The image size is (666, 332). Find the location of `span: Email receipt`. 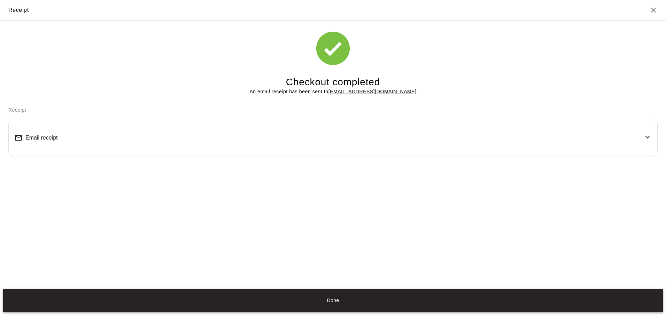

span: Email receipt is located at coordinates (41, 138).